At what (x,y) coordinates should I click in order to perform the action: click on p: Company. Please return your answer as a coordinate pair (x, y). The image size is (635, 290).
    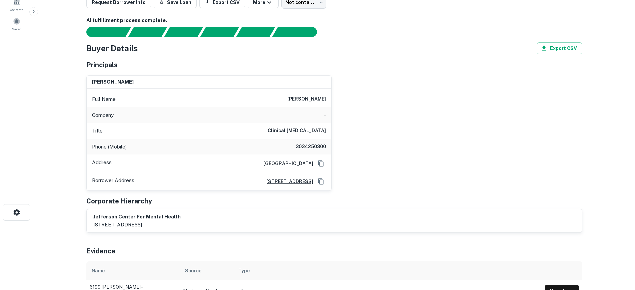
    Looking at the image, I should click on (103, 115).